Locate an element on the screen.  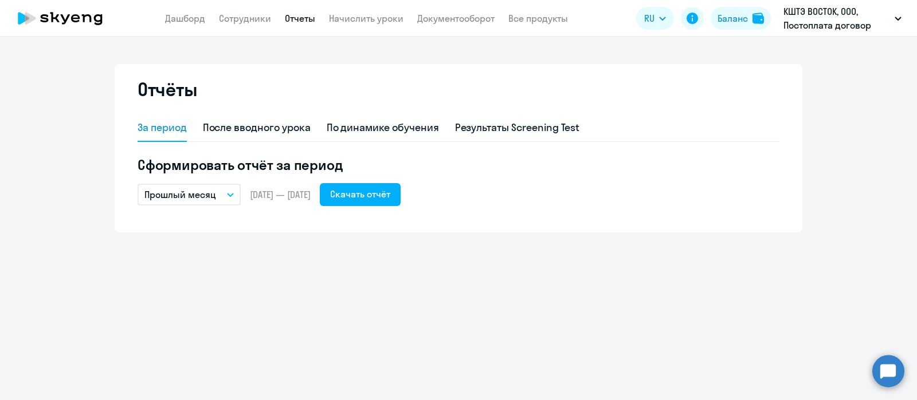
a: Дашборд is located at coordinates (185, 18).